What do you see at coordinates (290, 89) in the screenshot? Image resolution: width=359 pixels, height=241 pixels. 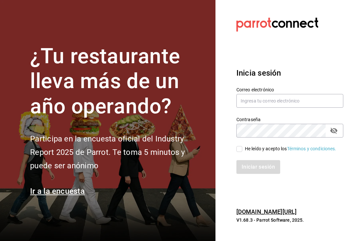 I see `label: Correo electrónico` at bounding box center [290, 89].